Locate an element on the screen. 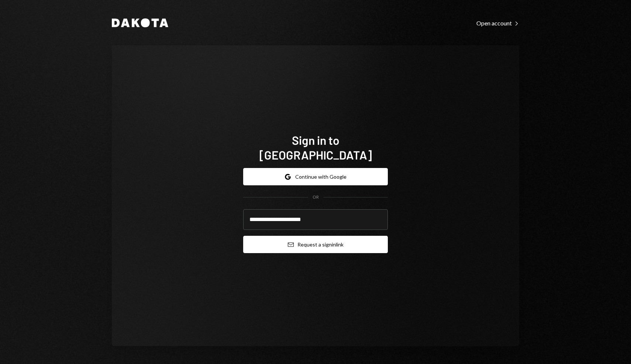 This screenshot has height=364, width=631. a: Open account is located at coordinates (497, 23).